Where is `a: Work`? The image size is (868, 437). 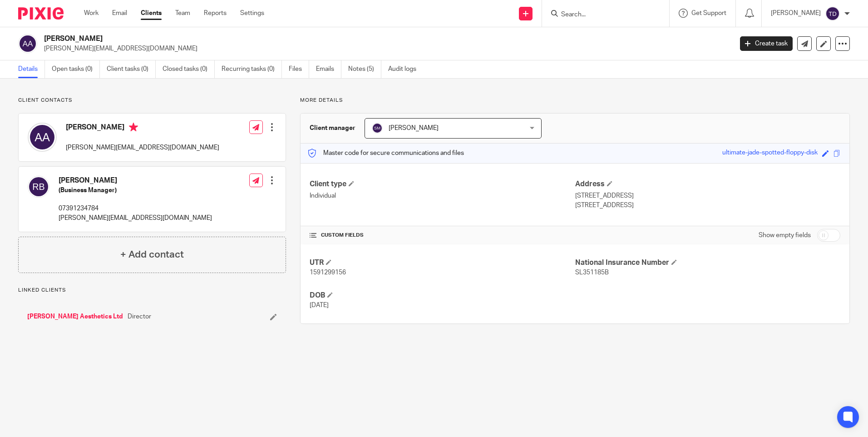
a: Work is located at coordinates (92, 13).